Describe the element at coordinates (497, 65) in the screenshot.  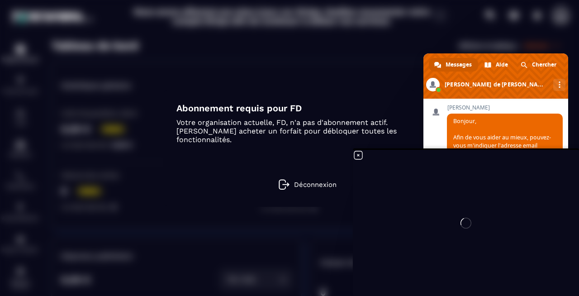
I see `a: Aide` at that location.